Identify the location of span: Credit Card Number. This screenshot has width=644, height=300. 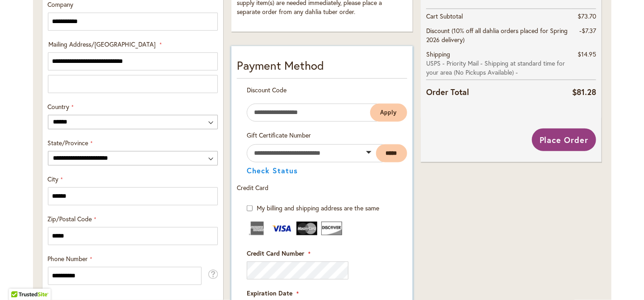
(275, 253).